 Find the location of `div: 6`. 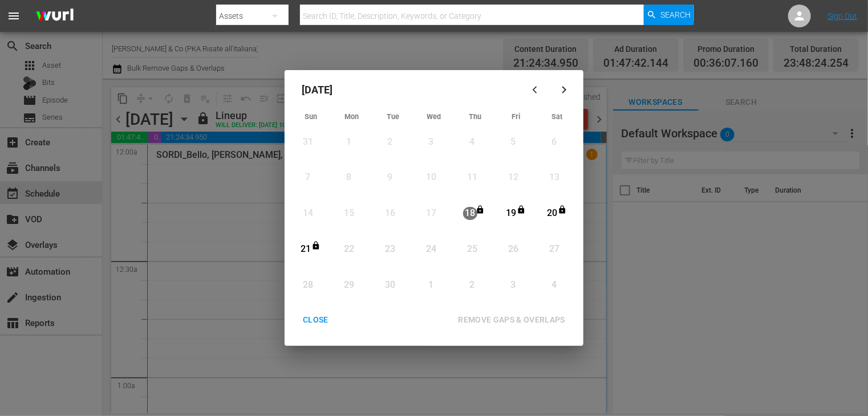

div: 6 is located at coordinates (554, 142).